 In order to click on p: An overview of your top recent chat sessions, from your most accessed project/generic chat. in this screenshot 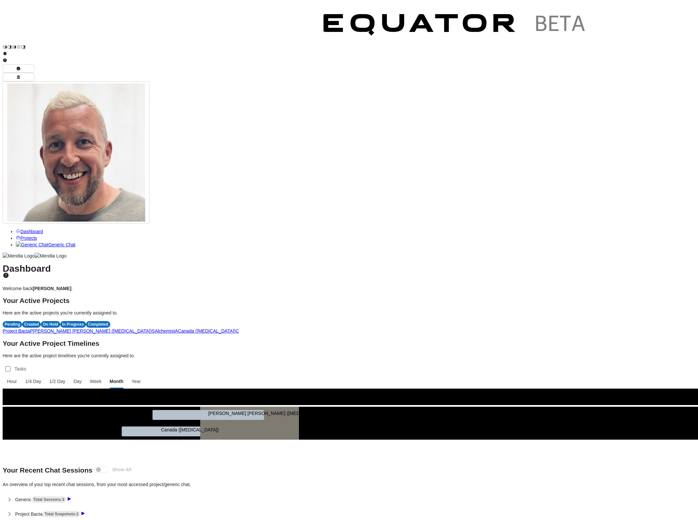, I will do `click(349, 485)`.